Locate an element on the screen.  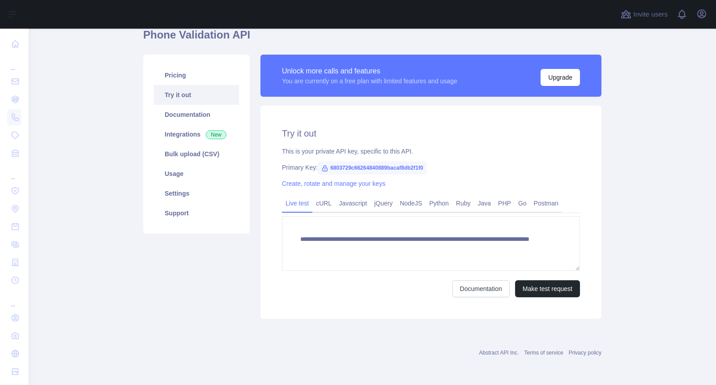
a: Abstract API Inc. is located at coordinates (499, 352).